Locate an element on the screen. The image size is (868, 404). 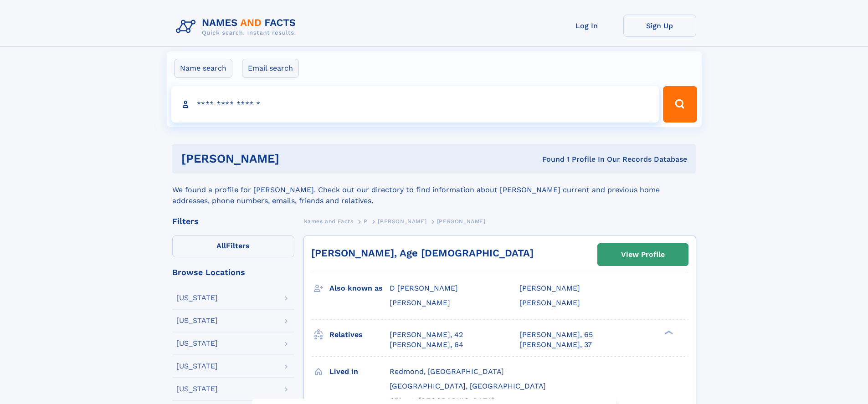
div: Browse Locations is located at coordinates (233, 273).